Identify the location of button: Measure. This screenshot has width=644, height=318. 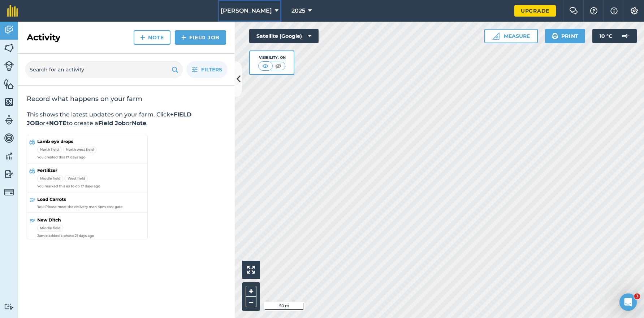
(511, 36).